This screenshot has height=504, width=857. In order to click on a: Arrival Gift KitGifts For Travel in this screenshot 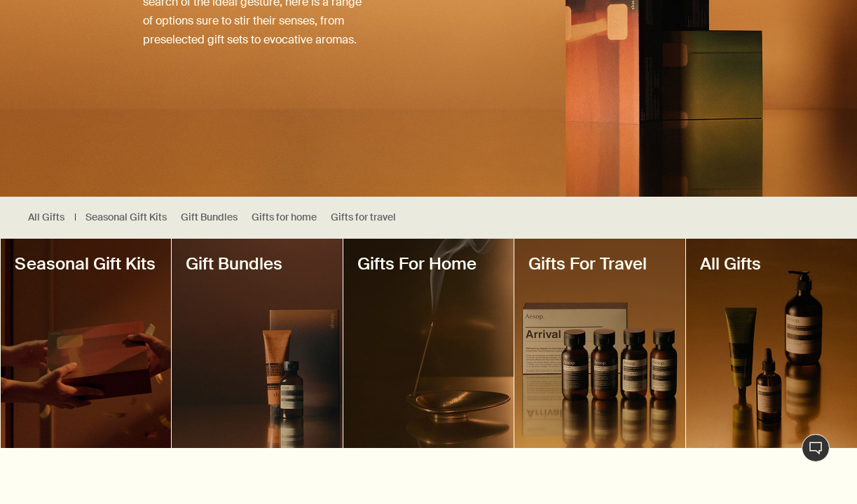, I will do `click(600, 343)`.